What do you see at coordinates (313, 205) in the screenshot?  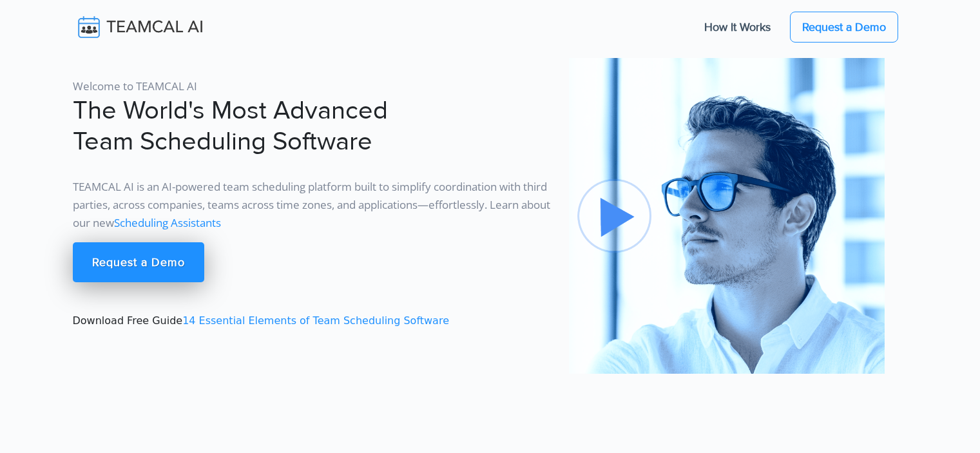 I see `p: TEAMCAL AI is an AI-powered team scheduling platform built to simplify coordination with third pa...` at bounding box center [313, 205].